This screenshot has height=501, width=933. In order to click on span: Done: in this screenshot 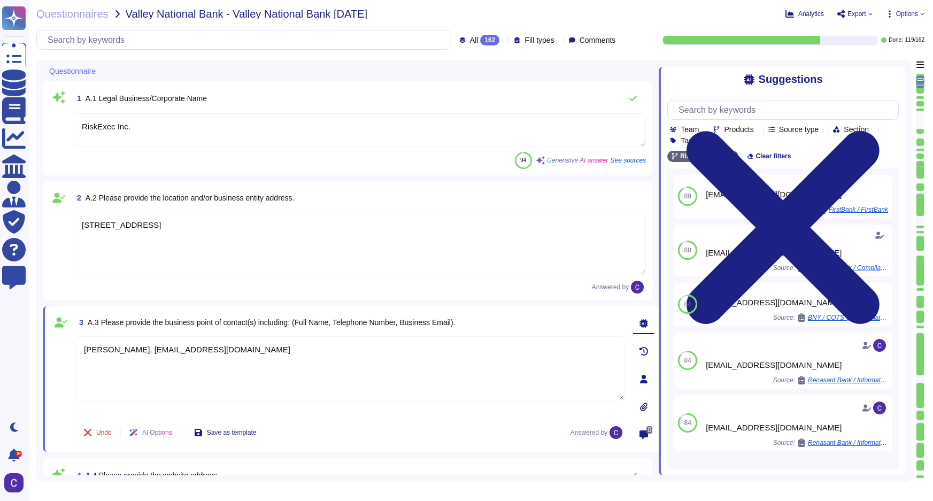, I will do `click(896, 40)`.